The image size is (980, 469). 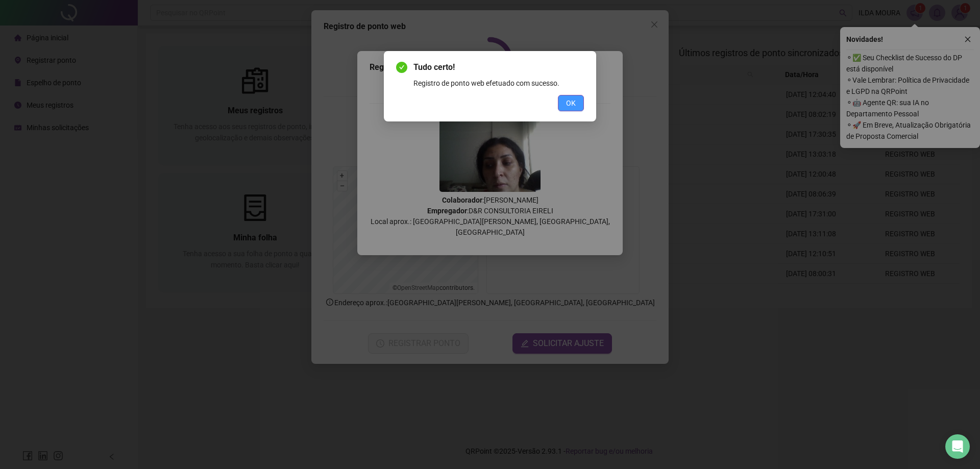 I want to click on button: OK, so click(x=571, y=103).